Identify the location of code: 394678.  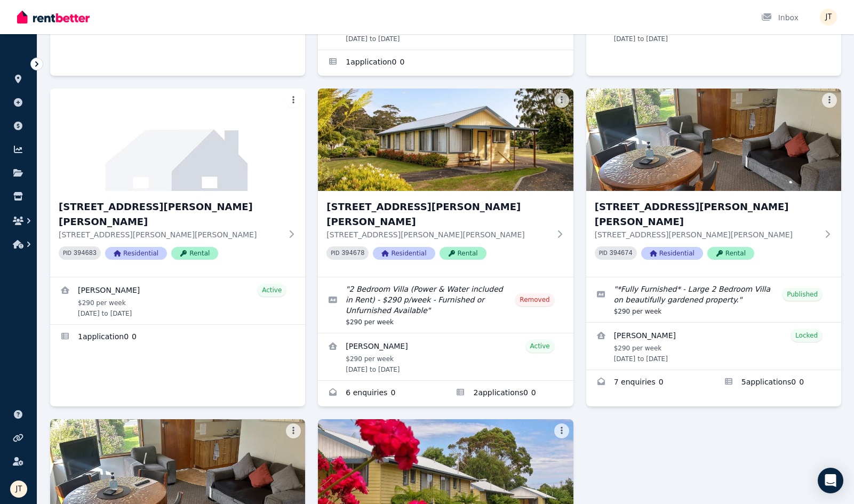
(353, 254).